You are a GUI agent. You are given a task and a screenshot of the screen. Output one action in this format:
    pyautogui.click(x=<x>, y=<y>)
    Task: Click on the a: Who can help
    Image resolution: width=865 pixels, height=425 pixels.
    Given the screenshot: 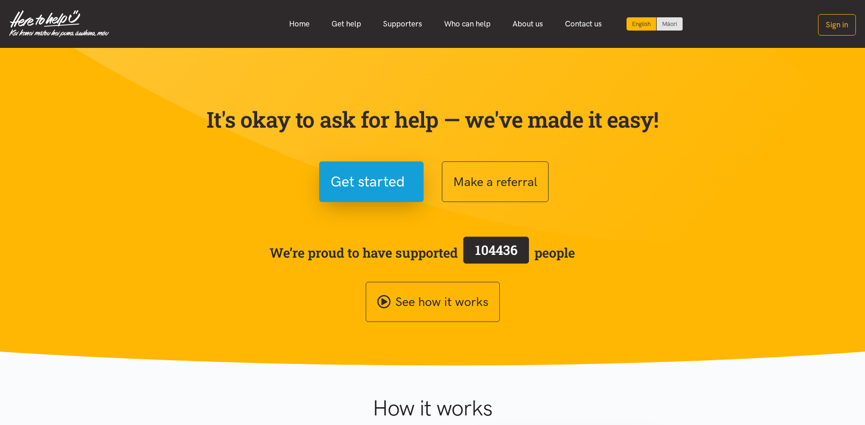 What is the action you would take?
    pyautogui.click(x=467, y=24)
    